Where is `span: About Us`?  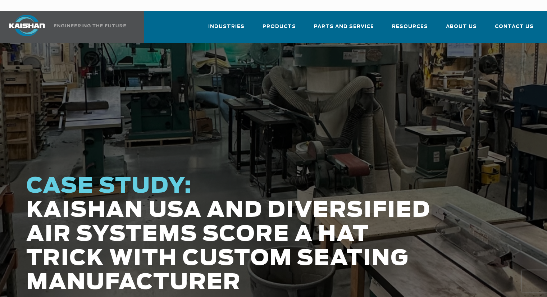 span: About Us is located at coordinates (461, 27).